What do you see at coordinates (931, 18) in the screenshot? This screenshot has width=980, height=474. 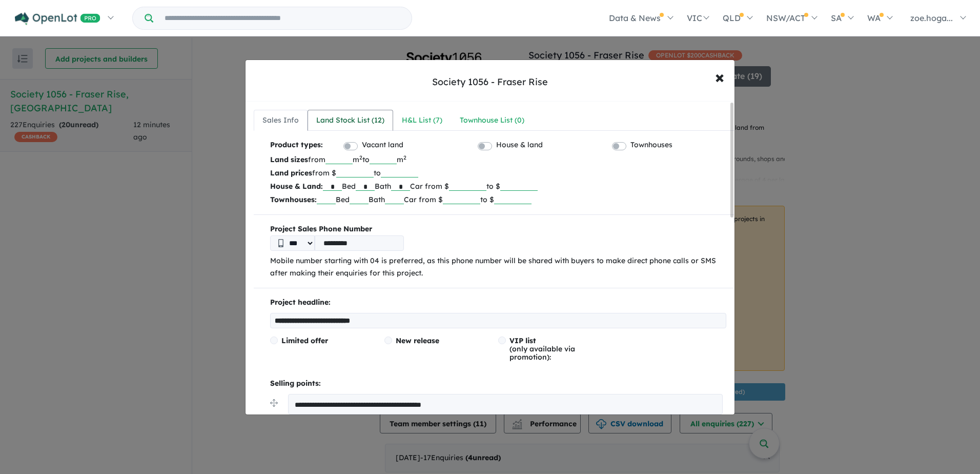 I see `span: zoe.hoga...` at bounding box center [931, 18].